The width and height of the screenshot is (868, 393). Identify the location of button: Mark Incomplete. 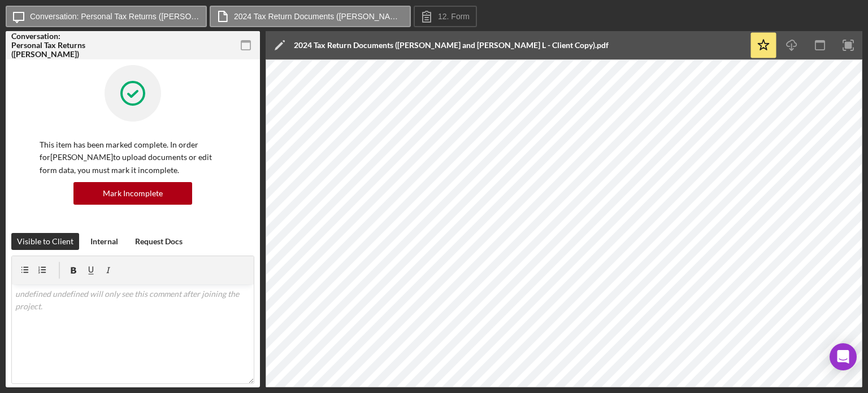
(133, 193).